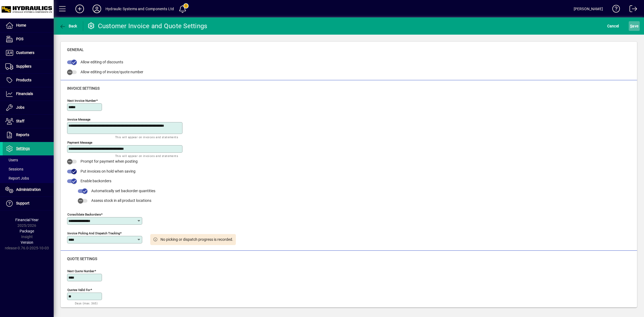  I want to click on span: Back, so click(68, 26).